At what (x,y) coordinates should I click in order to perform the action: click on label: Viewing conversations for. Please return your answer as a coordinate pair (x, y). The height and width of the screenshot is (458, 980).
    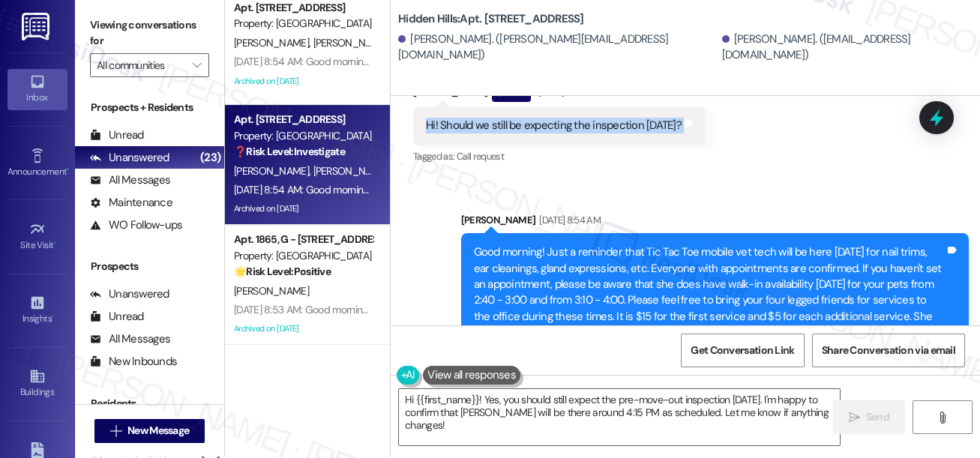
    Looking at the image, I should click on (149, 33).